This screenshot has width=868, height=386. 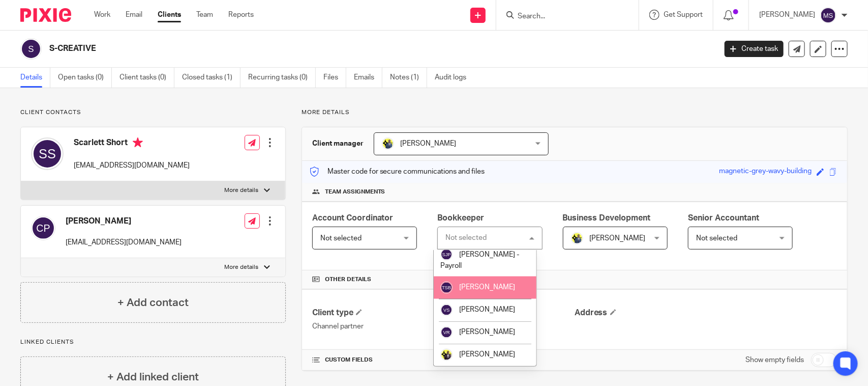 I want to click on h3: Client manager, so click(x=338, y=144).